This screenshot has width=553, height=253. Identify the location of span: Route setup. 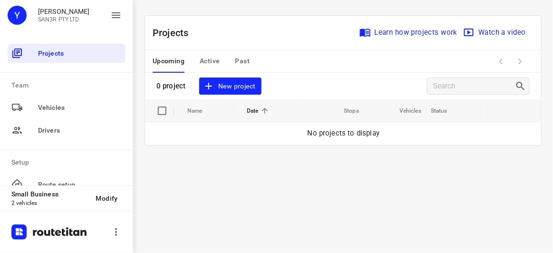
(80, 185).